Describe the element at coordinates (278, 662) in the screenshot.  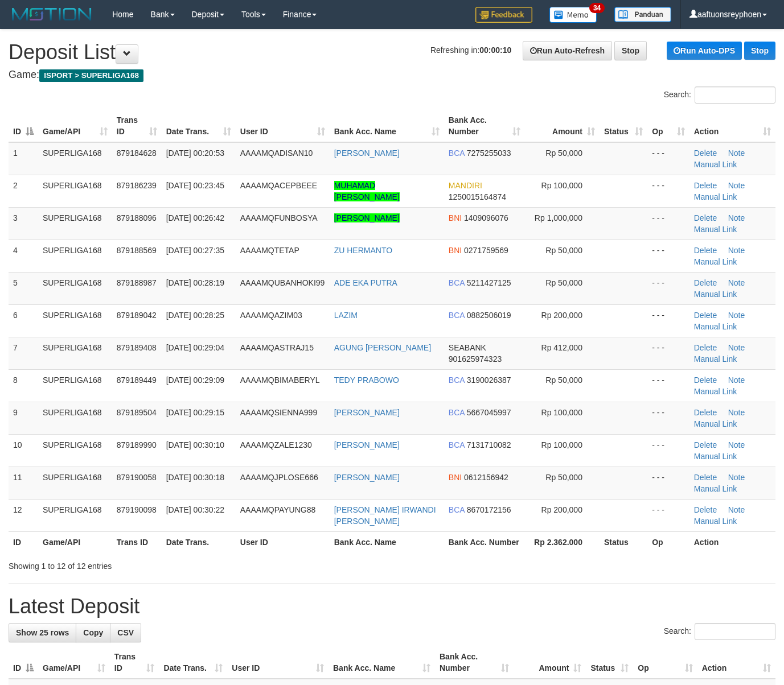
I see `th: User ID: activate to sort column ascending` at that location.